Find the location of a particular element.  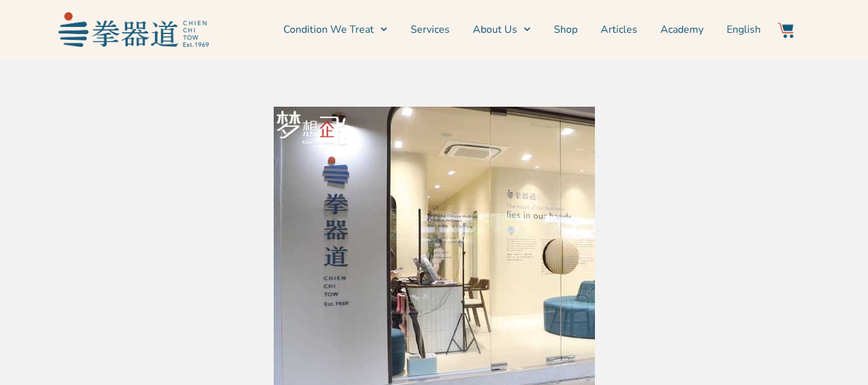

a: Condition We Treat is located at coordinates (336, 30).